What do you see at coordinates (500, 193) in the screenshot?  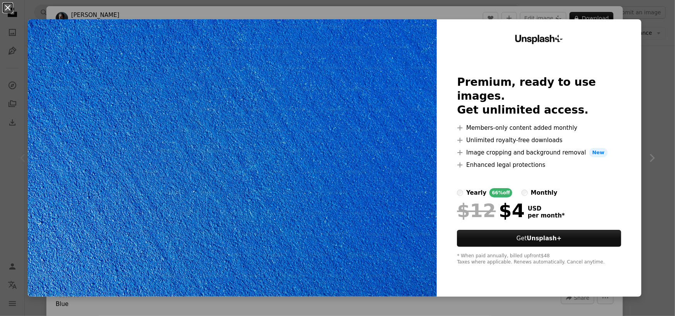 I see `div: 66% off` at bounding box center [500, 193].